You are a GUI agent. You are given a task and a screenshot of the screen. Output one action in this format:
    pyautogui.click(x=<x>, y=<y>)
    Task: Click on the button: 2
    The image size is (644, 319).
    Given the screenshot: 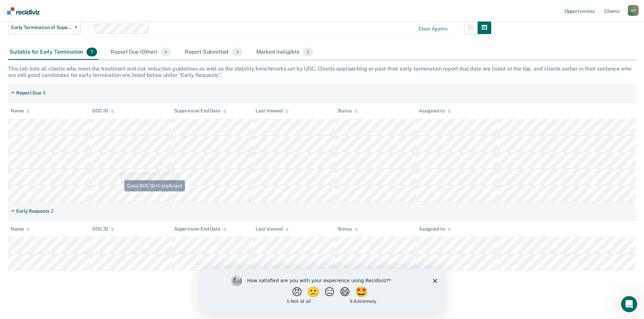 What is the action you would take?
    pyautogui.click(x=112, y=23)
    